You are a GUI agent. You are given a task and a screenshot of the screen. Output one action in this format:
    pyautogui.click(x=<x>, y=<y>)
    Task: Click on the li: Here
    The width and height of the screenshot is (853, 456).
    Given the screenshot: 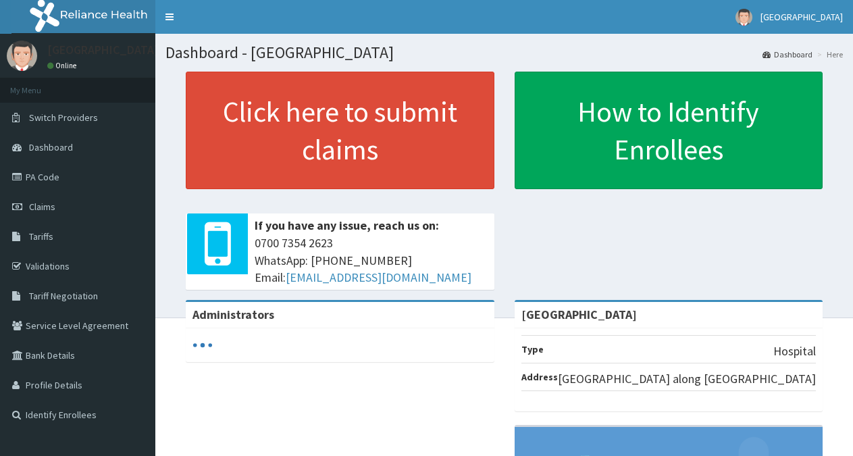 What is the action you would take?
    pyautogui.click(x=828, y=54)
    